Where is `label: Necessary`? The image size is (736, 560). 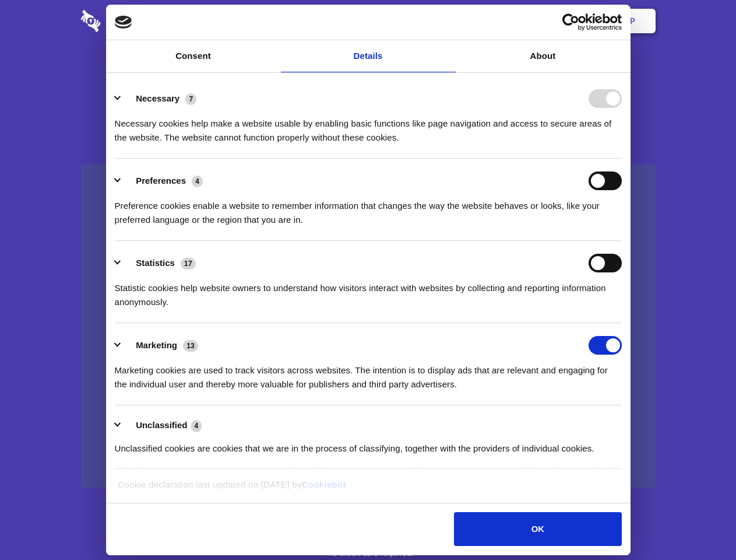
label: Necessary is located at coordinates (158, 98).